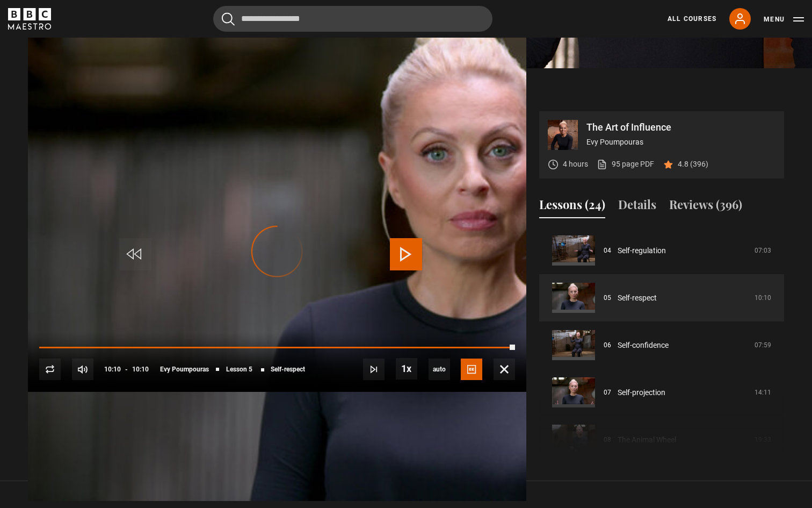 This screenshot has height=508, width=812. What do you see at coordinates (637, 297) in the screenshot?
I see `a: Self-respect` at bounding box center [637, 297].